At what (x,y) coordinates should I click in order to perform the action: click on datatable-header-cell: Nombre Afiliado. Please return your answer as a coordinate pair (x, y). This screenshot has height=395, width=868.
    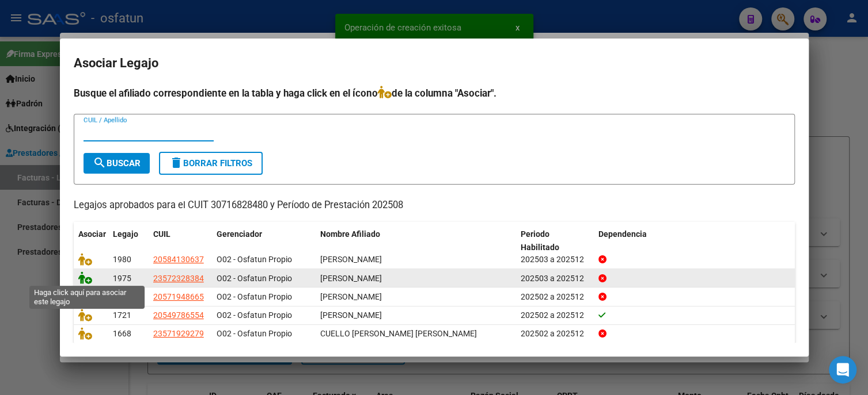
    Looking at the image, I should click on (416, 241).